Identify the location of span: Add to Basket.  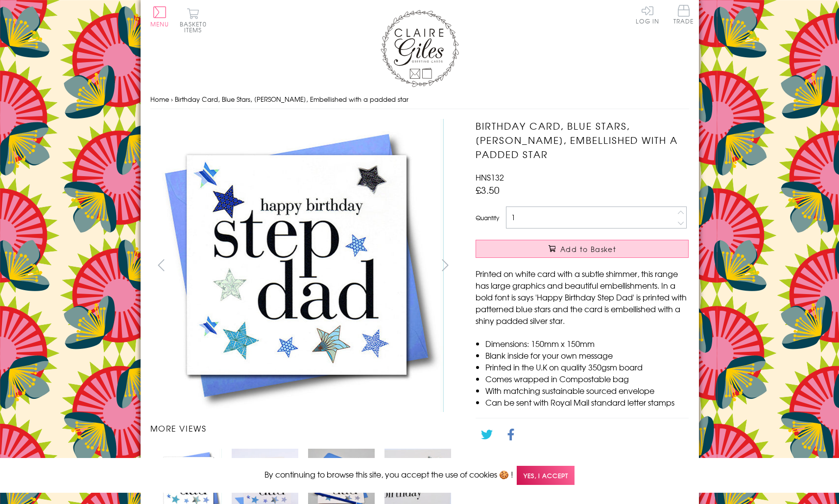
(588, 249).